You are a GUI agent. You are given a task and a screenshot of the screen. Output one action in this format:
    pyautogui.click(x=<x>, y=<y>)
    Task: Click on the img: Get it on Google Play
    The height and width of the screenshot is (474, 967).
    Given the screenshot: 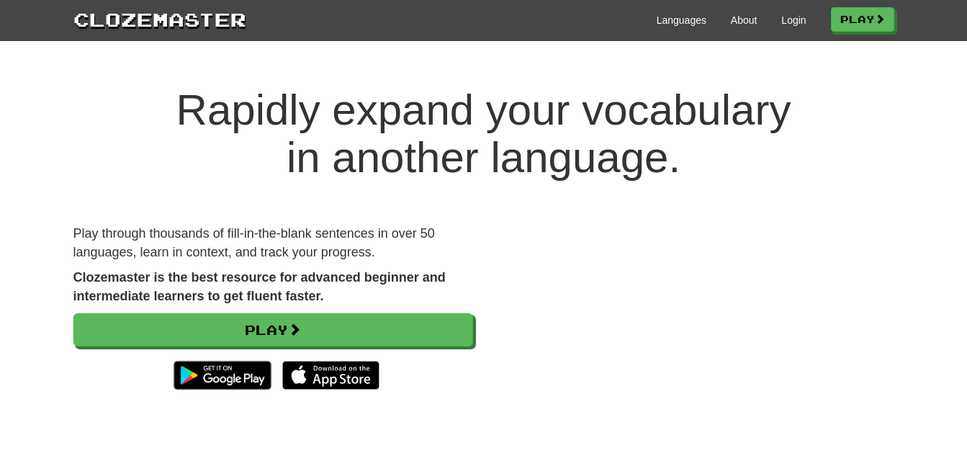 What is the action you would take?
    pyautogui.click(x=222, y=375)
    